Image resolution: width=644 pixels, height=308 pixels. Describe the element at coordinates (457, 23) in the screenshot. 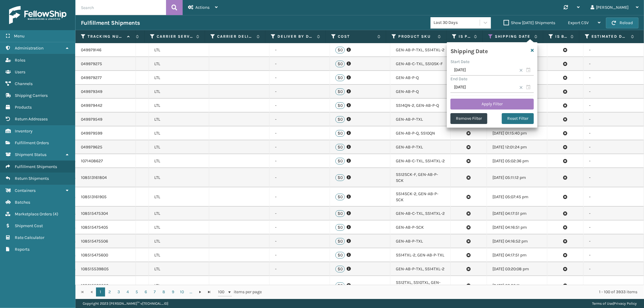

I see `div: Last 30 Days` at that location.